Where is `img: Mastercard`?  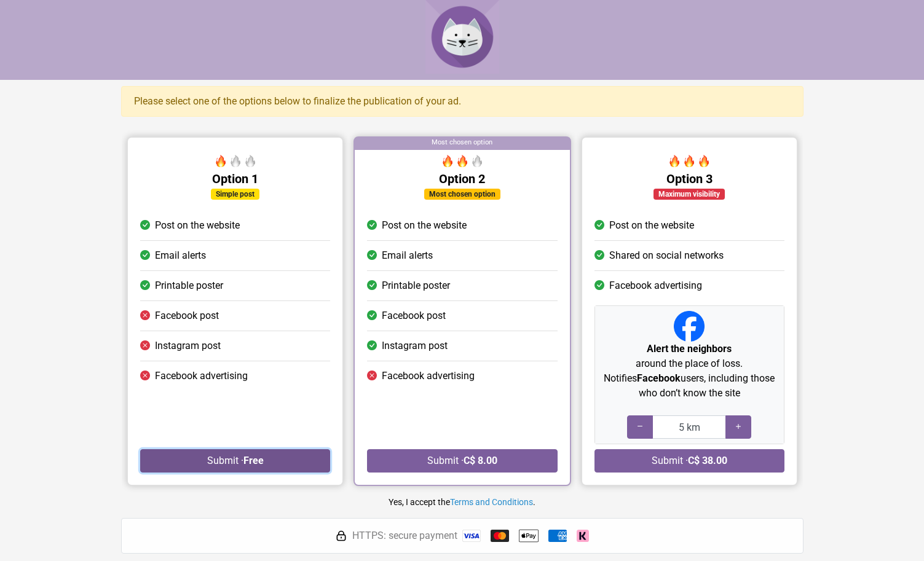 img: Mastercard is located at coordinates (500, 536).